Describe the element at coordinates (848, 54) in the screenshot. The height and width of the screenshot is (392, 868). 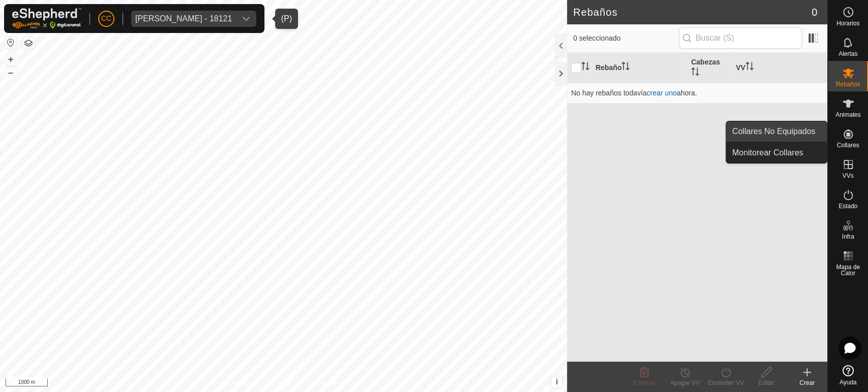
I see `span: Alertas` at that location.